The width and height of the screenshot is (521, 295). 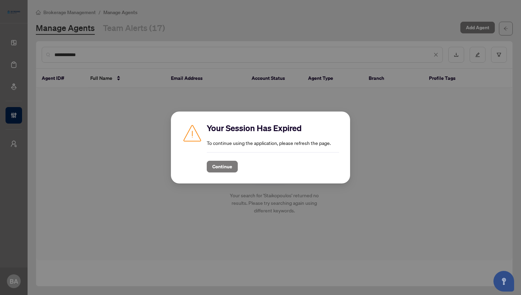 What do you see at coordinates (273, 128) in the screenshot?
I see `h2: Your Session Has Expired` at bounding box center [273, 128].